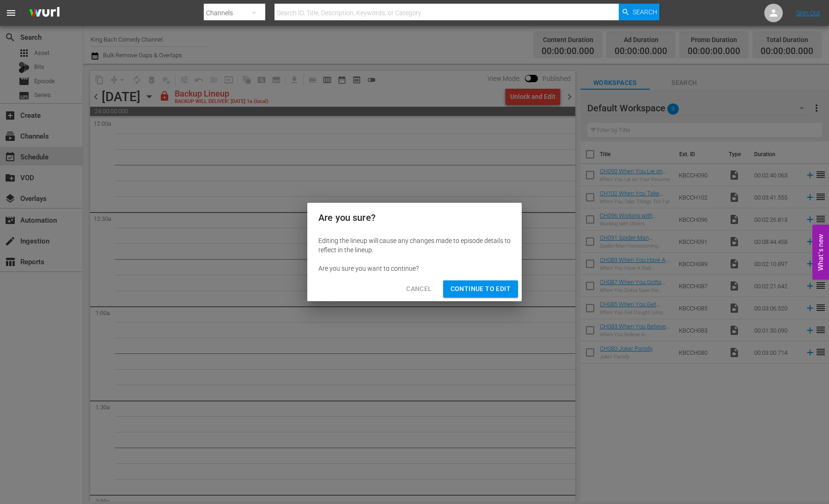  What do you see at coordinates (820, 252) in the screenshot?
I see `button: Open Feedback Widget` at bounding box center [820, 252].